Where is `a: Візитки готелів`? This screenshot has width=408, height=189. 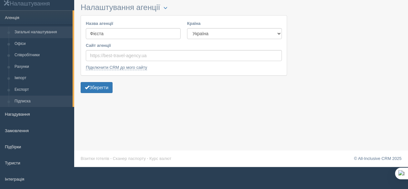
a: Візитки готелів is located at coordinates (95, 158).